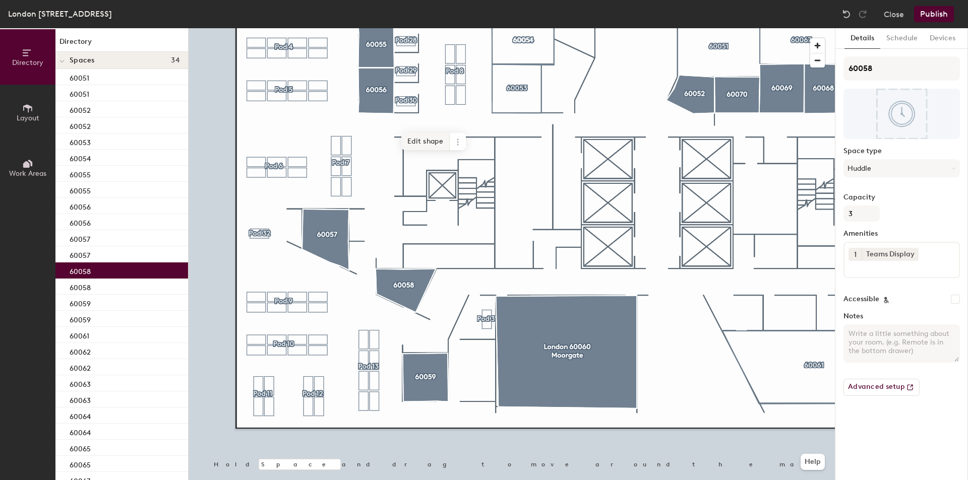 The height and width of the screenshot is (480, 968). What do you see at coordinates (79, 335) in the screenshot?
I see `p: 60061` at bounding box center [79, 335].